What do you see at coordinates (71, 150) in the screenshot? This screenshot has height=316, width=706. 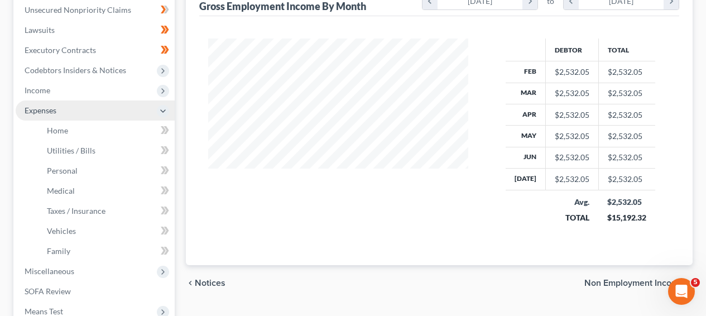 I see `span: Utilities / Bills` at bounding box center [71, 150].